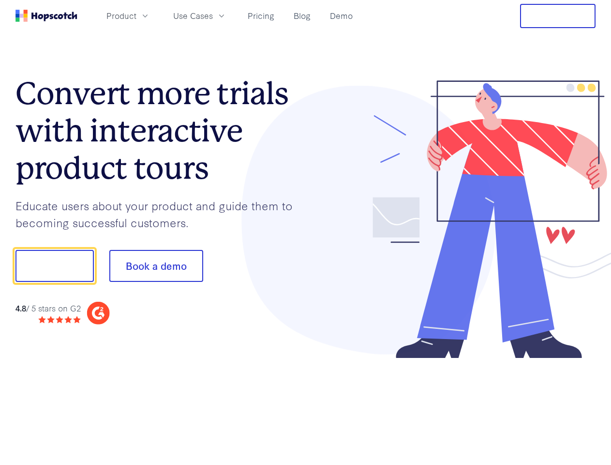 The width and height of the screenshot is (611, 465). What do you see at coordinates (121, 15) in the screenshot?
I see `span: Product` at bounding box center [121, 15].